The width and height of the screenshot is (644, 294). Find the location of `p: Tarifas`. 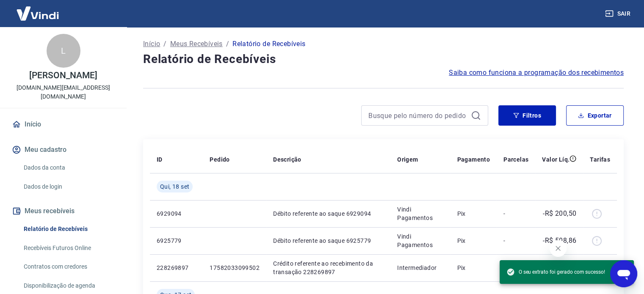

p: Tarifas is located at coordinates (600, 159).